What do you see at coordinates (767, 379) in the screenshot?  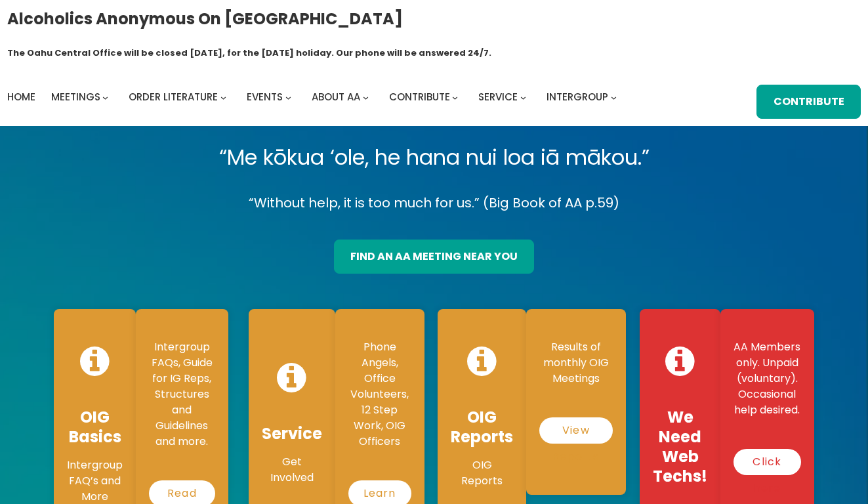 I see `p: AA Members only. Unpaid (voluntary). Occasional help desired.` at bounding box center [767, 379].